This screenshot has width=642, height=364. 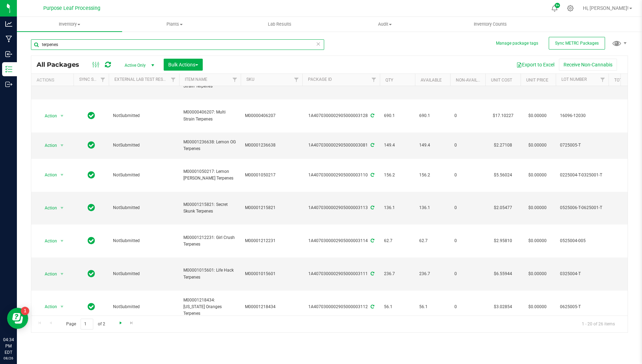 What do you see at coordinates (626, 80) in the screenshot?
I see `a: Total THC%` at bounding box center [626, 80].